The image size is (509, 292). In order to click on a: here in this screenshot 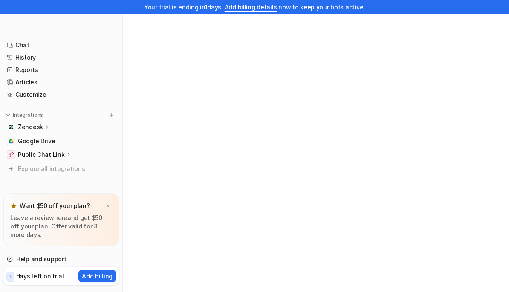, I will do `click(61, 218)`.